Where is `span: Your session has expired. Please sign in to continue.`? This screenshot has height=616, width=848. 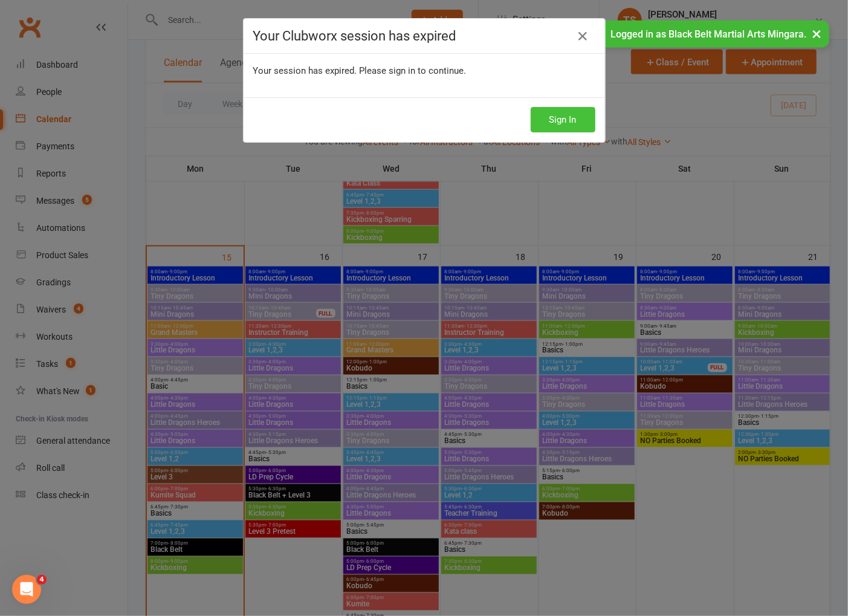
span: Your session has expired. Please sign in to continue. is located at coordinates (360, 71).